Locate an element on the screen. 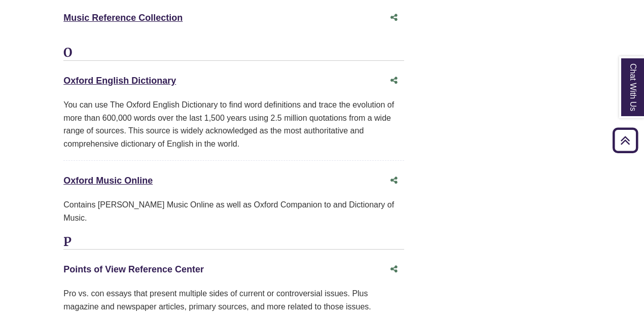 This screenshot has height=315, width=644. a: Oxford Music Online is located at coordinates (108, 181).